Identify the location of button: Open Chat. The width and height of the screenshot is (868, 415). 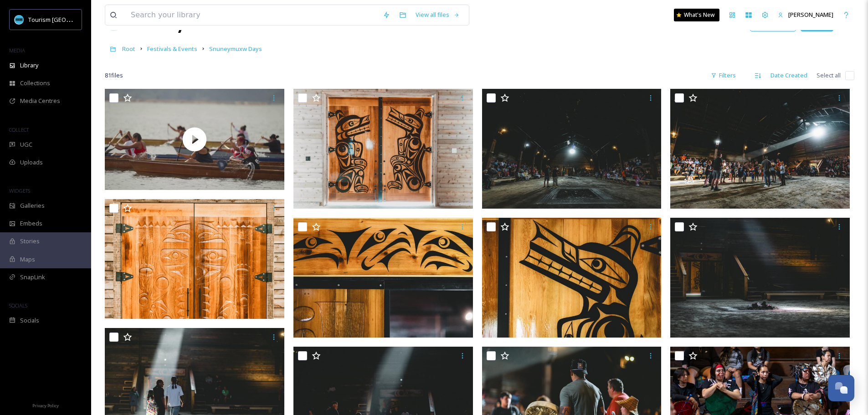
(841, 388).